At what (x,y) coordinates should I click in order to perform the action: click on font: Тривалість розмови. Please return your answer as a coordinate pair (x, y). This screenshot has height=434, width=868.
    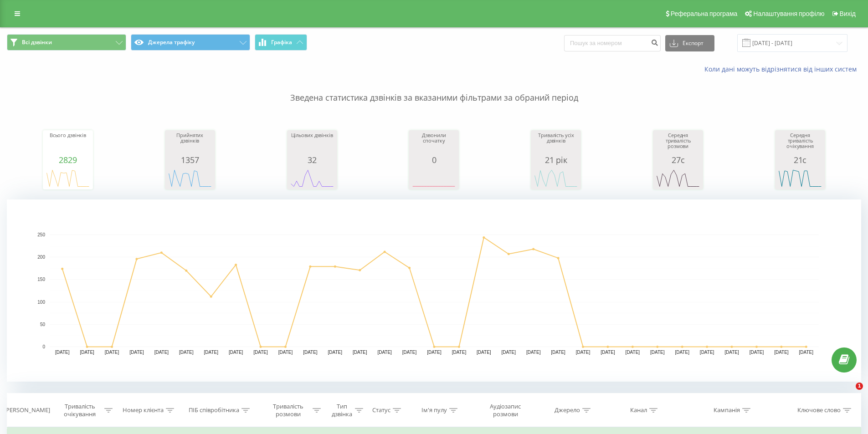
    Looking at the image, I should click on (288, 410).